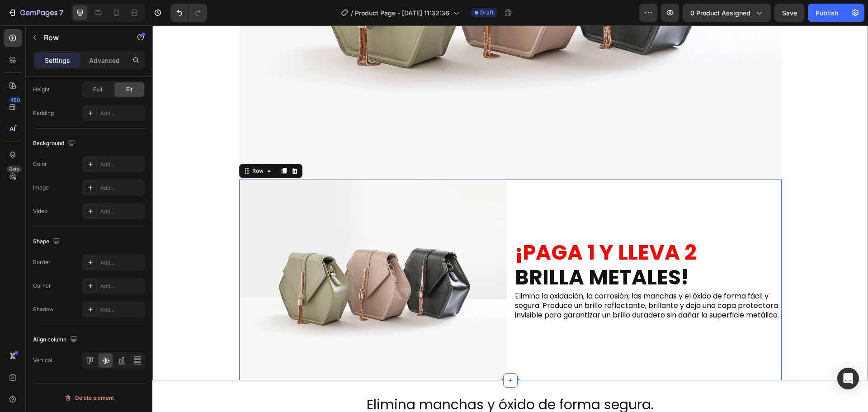 The height and width of the screenshot is (412, 868). I want to click on span: Fit, so click(129, 90).